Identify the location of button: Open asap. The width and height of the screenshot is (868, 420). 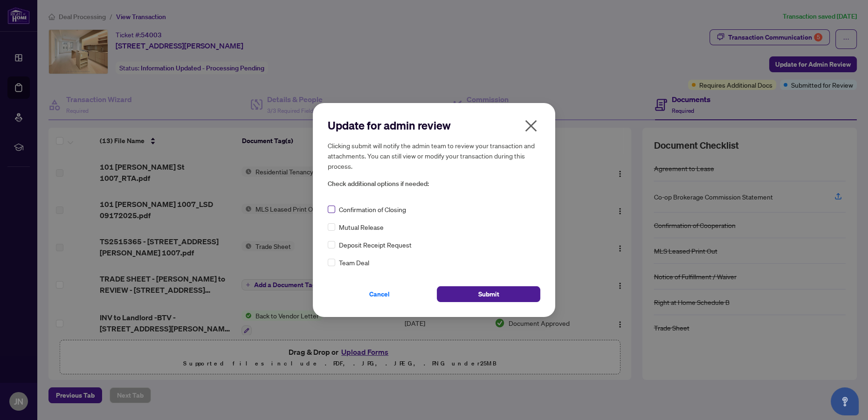
(845, 402).